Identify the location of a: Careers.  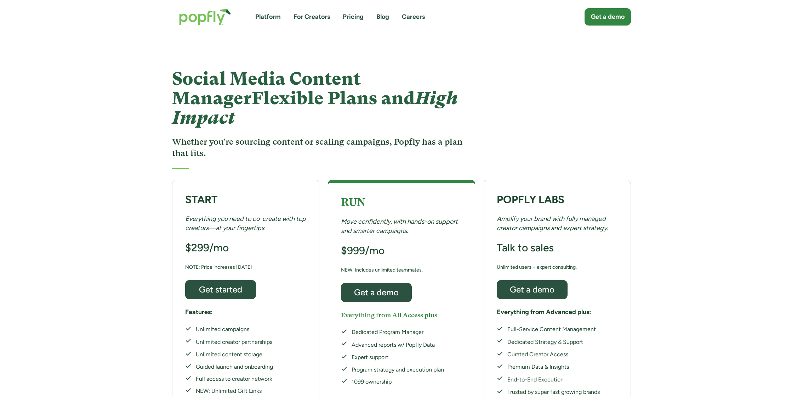
(413, 17).